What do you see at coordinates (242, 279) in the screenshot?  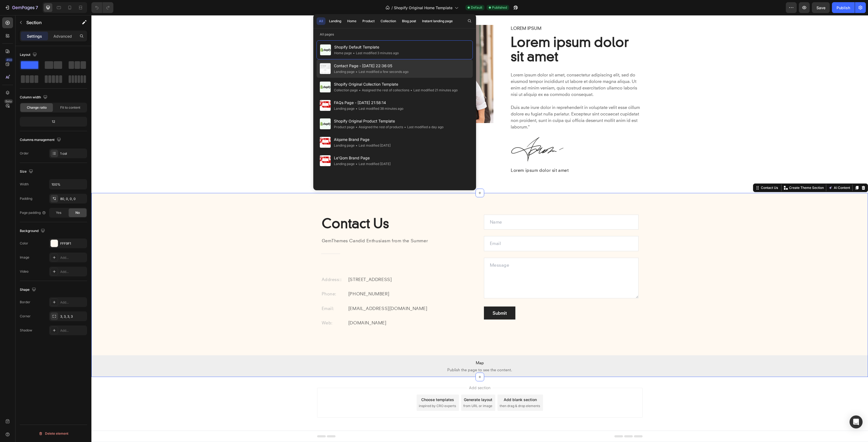 I see `p: Phone:` at bounding box center [242, 279].